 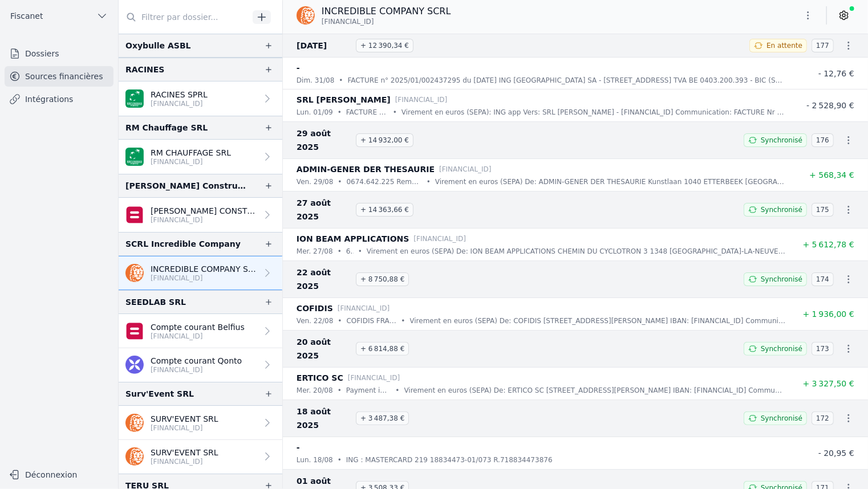 I want to click on p: ADMIN-GENER DER THESAURIE, so click(x=365, y=169).